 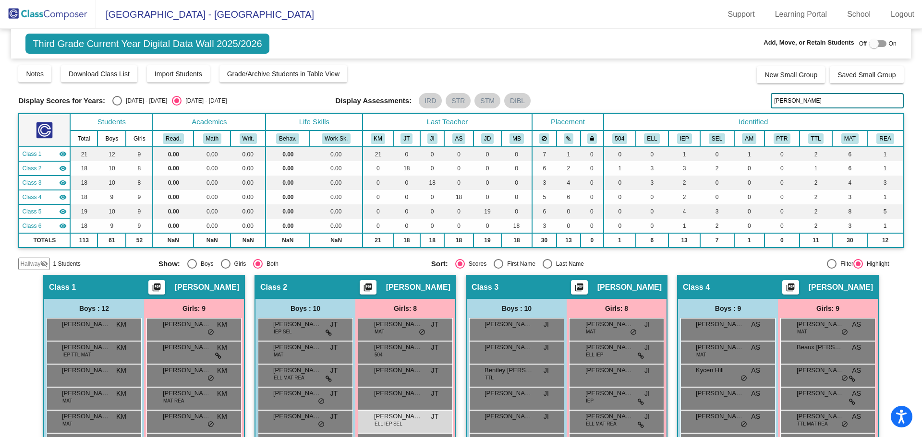 I want to click on td: 4, so click(x=684, y=212).